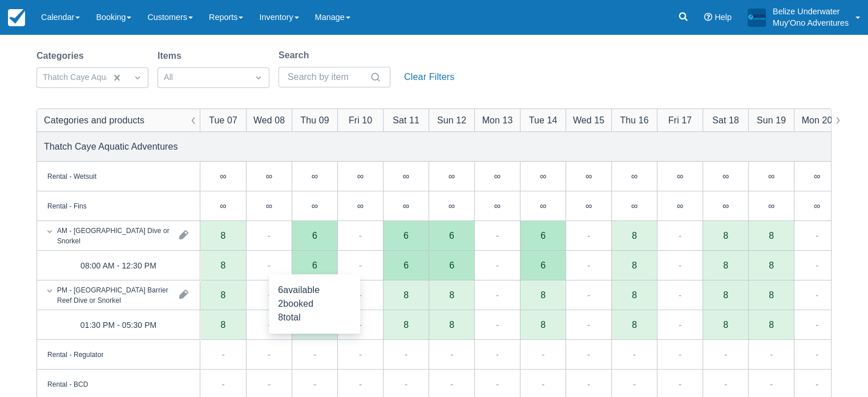  Describe the element at coordinates (269, 120) in the screenshot. I see `div: Wed 08` at that location.